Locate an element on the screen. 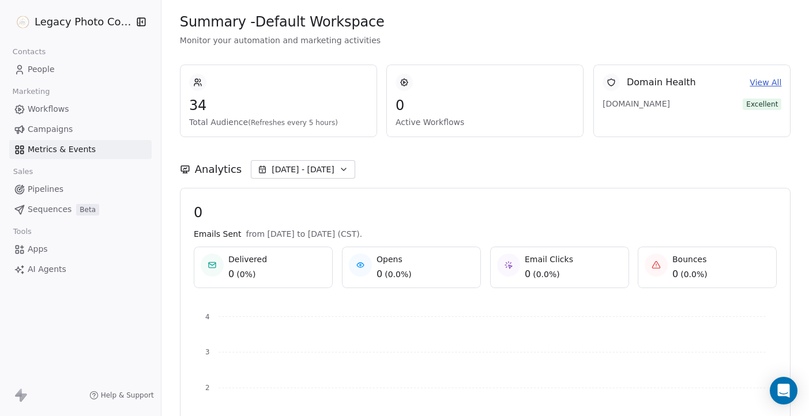 The image size is (809, 416). a: People is located at coordinates (80, 69).